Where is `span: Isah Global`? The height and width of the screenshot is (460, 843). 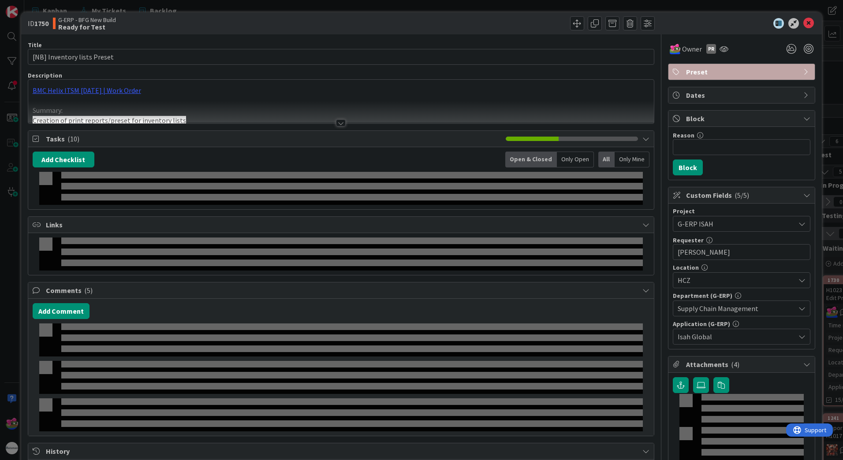
span: Isah Global is located at coordinates (736, 337).